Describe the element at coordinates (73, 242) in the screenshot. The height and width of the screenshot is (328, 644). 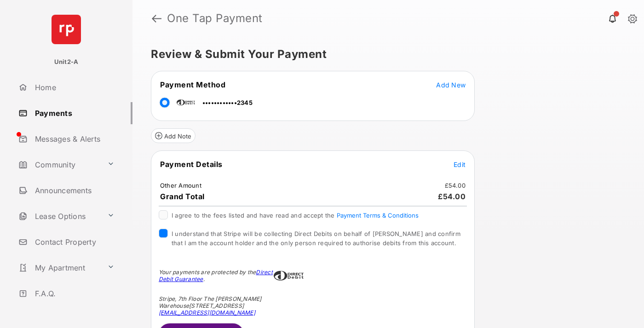
I see `a: Contact Property` at that location.